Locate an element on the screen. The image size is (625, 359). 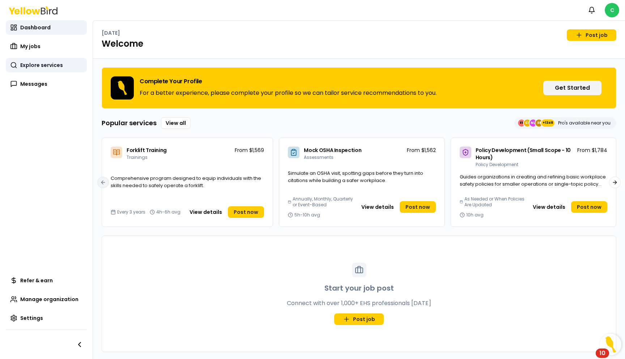
span: Trainings is located at coordinates (137, 157).